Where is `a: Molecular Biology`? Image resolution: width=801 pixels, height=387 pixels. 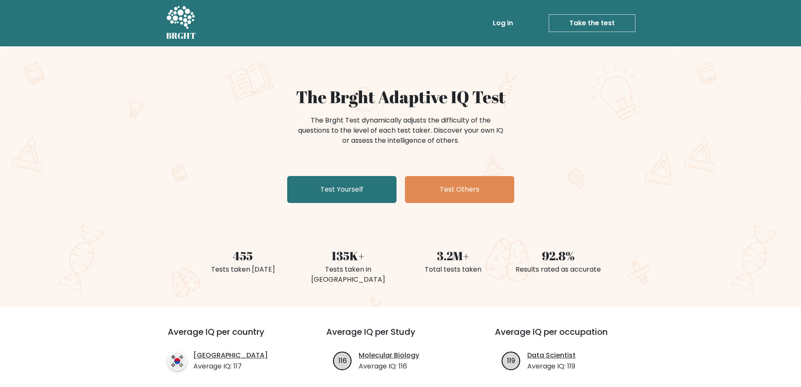 a: Molecular Biology is located at coordinates (389, 355).